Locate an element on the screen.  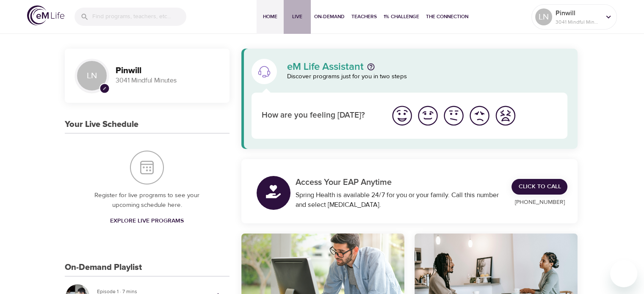
span: Home is located at coordinates (270, 16).